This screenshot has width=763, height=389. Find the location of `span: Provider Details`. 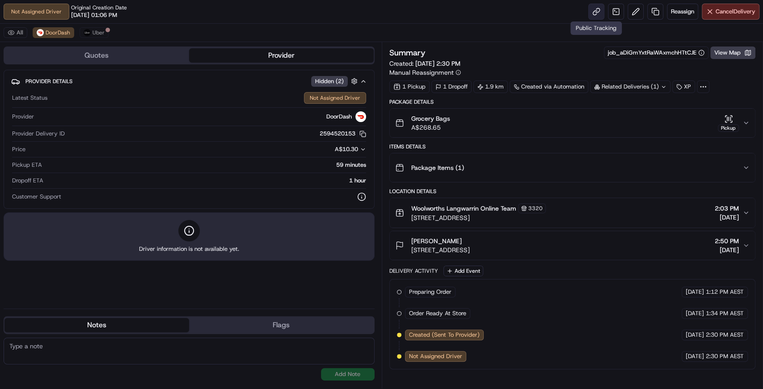

span: Provider Details is located at coordinates (49, 81).